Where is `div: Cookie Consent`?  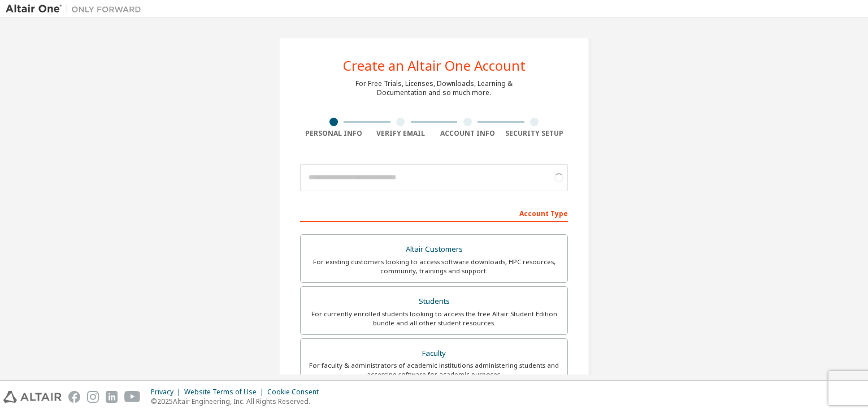
div: Cookie Consent is located at coordinates (296, 392).